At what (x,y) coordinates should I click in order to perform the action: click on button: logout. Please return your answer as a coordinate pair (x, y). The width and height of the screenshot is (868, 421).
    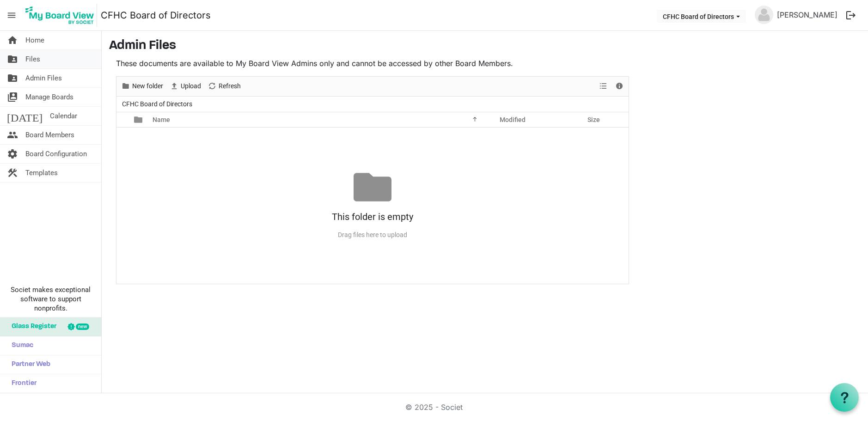
    Looking at the image, I should click on (851, 15).